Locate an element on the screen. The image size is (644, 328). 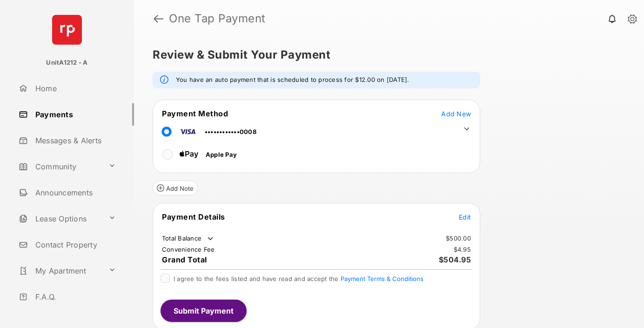
button: Submit Payment is located at coordinates (203, 311).